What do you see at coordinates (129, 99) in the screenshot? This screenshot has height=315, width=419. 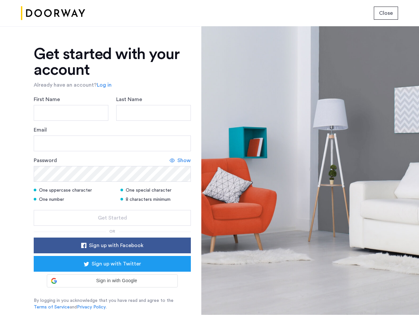 I see `label: Last Name` at bounding box center [129, 99].